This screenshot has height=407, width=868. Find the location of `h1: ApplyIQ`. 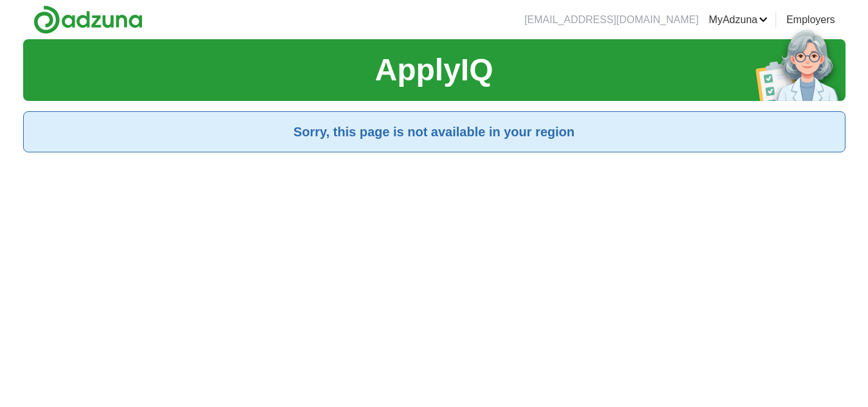

h1: ApplyIQ is located at coordinates (434, 70).